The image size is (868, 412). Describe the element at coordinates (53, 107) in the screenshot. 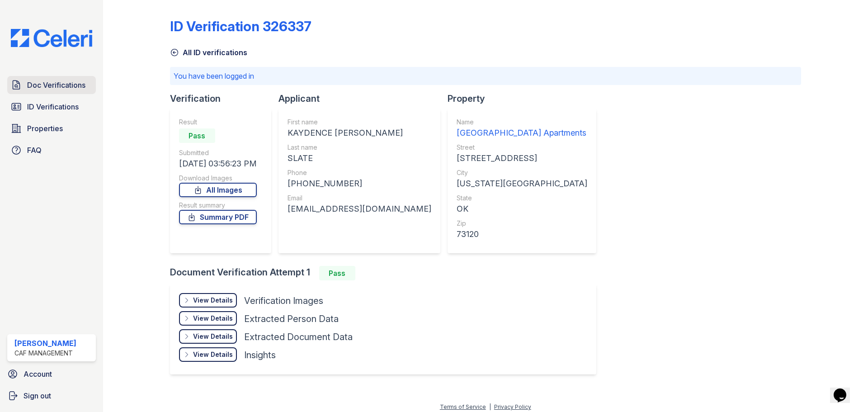

I see `span: ID Verifications` at that location.